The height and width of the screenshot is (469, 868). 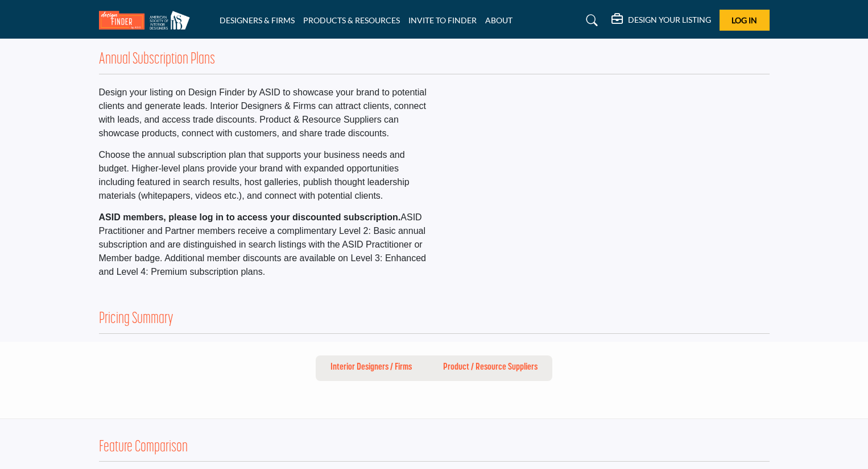 What do you see at coordinates (143, 448) in the screenshot?
I see `h2: Feature Comparison` at bounding box center [143, 448].